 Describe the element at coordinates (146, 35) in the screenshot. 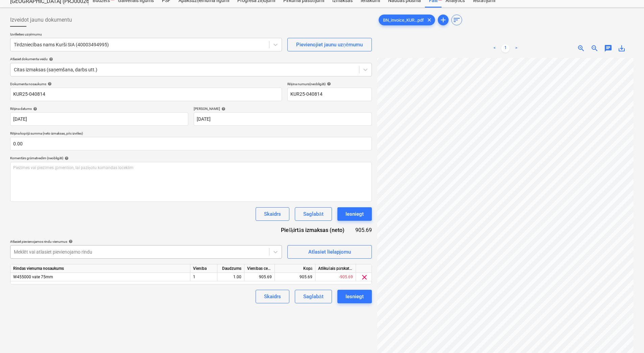

I see `p: Izvēlieties uzņēmumu` at that location.